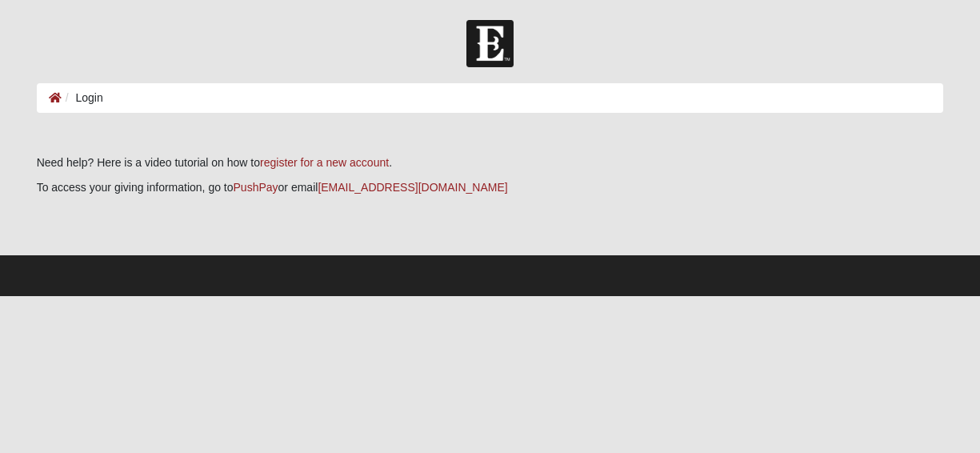 The height and width of the screenshot is (453, 980). Describe the element at coordinates (82, 98) in the screenshot. I see `li: Login` at that location.